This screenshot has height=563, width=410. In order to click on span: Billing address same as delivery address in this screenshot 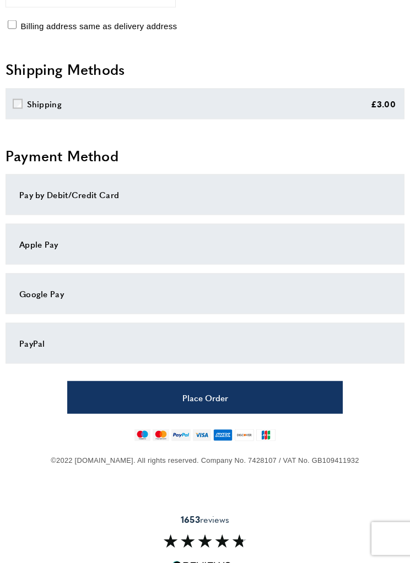, I will do `click(99, 26)`.